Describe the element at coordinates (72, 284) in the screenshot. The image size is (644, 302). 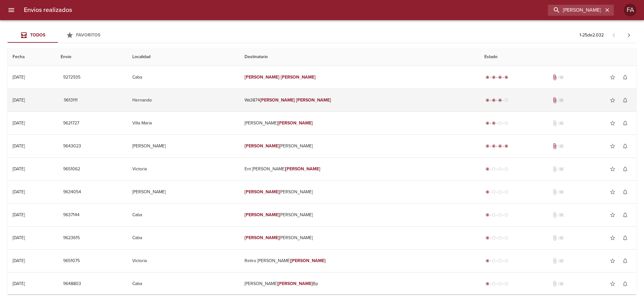
I see `button: 9648803` at that location.